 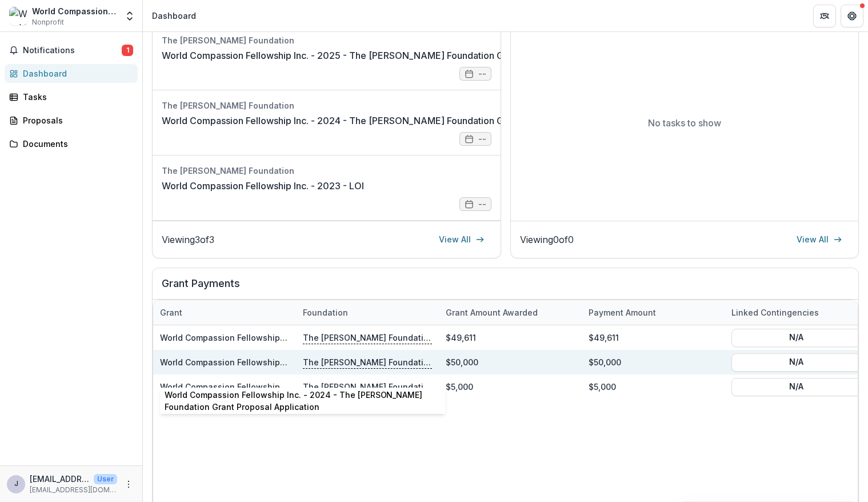 I want to click on button: More, so click(x=128, y=484).